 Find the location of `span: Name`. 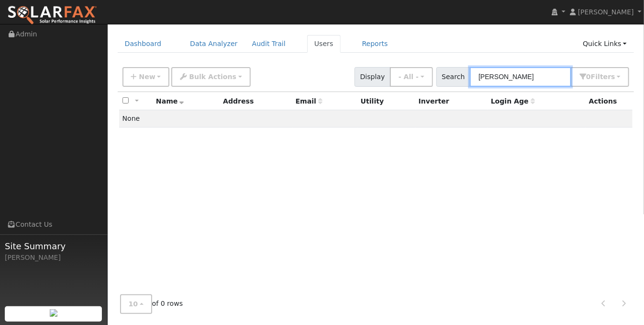

span: Name is located at coordinates (170, 101).